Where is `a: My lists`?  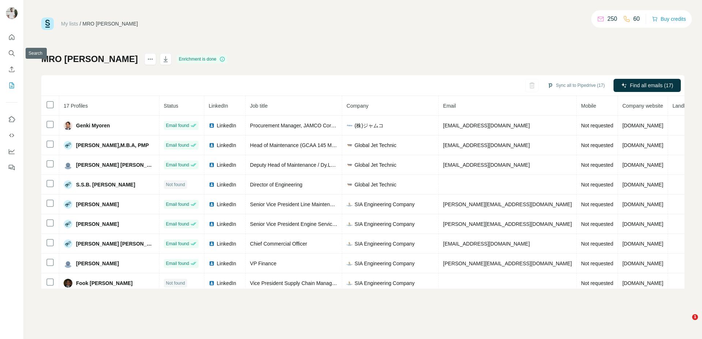 a: My lists is located at coordinates (69, 24).